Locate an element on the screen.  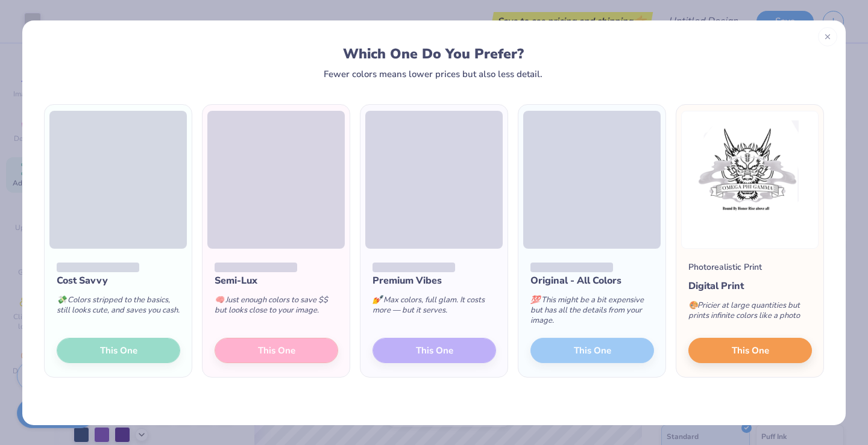
div: Colors stripped to the basics, still looks cute, and saves you cash. is located at coordinates (118, 308).